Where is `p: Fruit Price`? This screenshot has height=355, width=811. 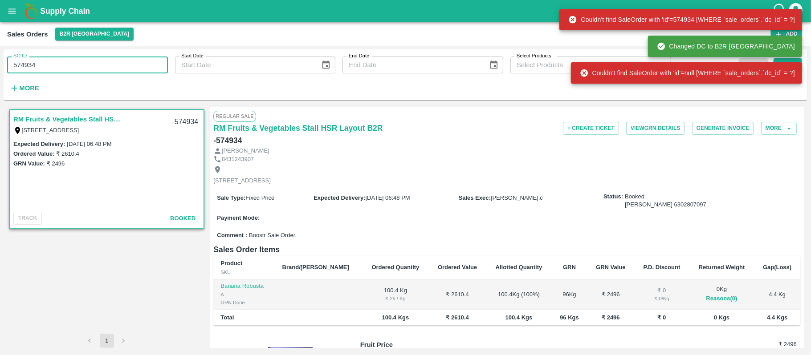 p: Fruit Price is located at coordinates (414, 345).